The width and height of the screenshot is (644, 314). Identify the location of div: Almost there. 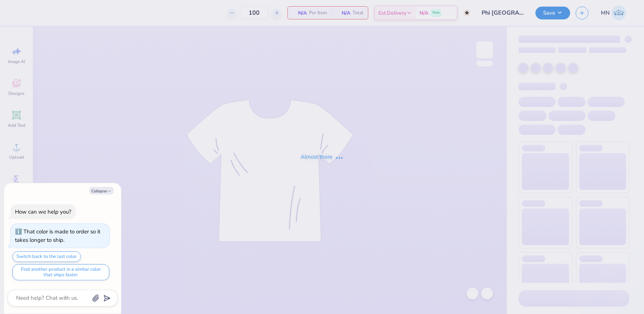
(322, 157).